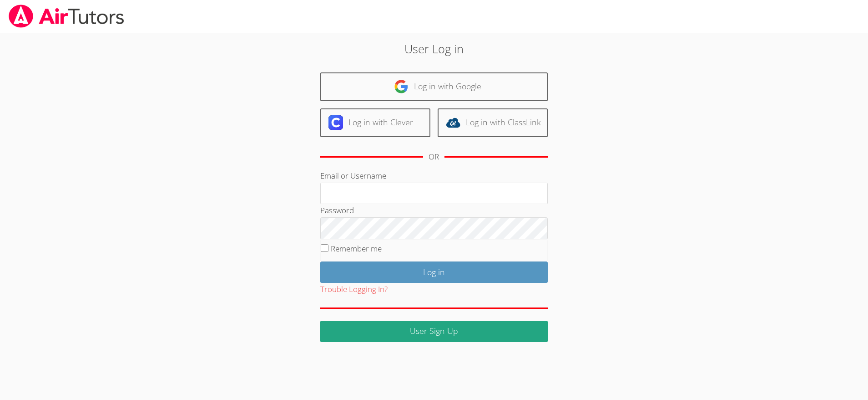  I want to click on a: Log in with Google, so click(434, 87).